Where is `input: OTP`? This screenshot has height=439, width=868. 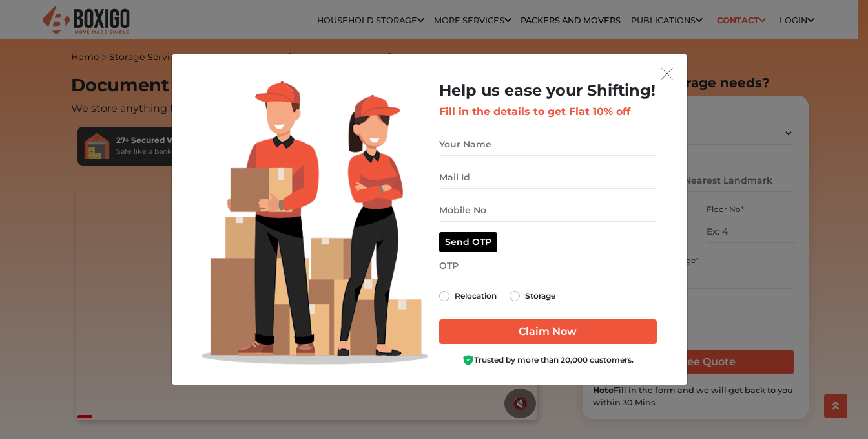 input: OTP is located at coordinates (548, 266).